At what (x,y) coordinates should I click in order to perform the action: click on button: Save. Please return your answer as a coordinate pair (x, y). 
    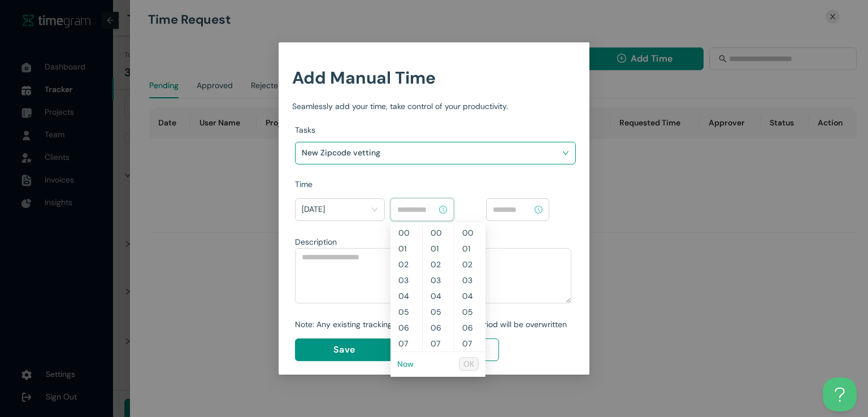
    Looking at the image, I should click on (344, 349).